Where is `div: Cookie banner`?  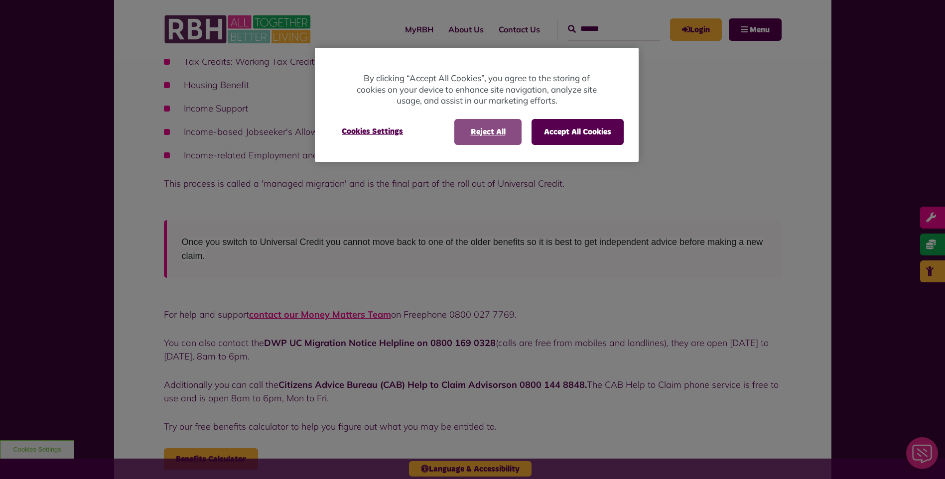
div: Cookie banner is located at coordinates (477, 105).